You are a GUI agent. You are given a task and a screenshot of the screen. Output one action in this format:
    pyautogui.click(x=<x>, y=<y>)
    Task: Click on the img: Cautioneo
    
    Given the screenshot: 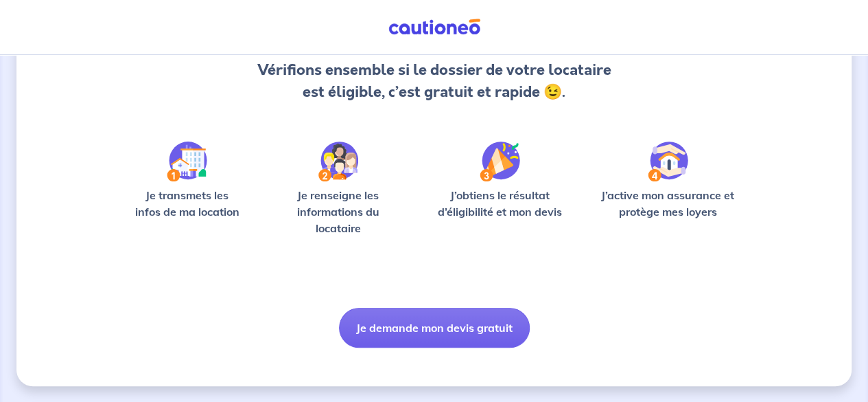 What is the action you would take?
    pyautogui.click(x=434, y=27)
    